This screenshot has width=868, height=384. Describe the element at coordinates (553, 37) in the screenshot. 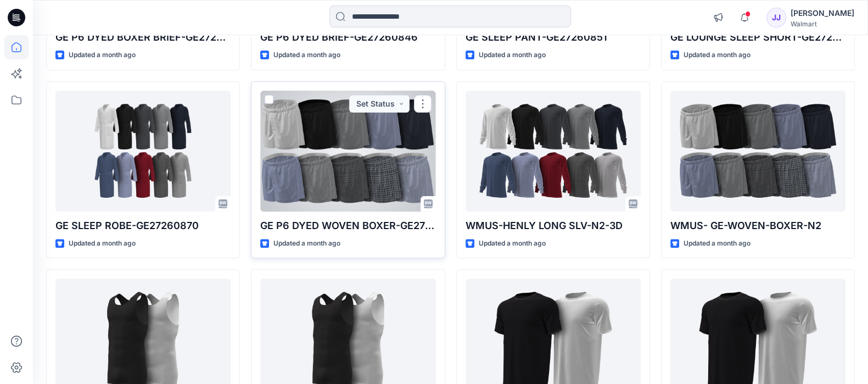

I see `p: GE SLEEP PANT-GE27260851` at that location.